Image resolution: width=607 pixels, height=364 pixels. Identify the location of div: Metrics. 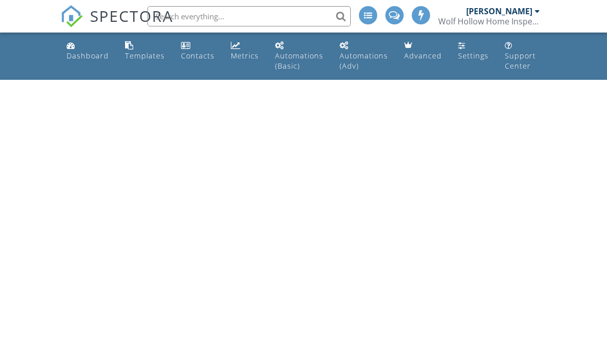
(244, 56).